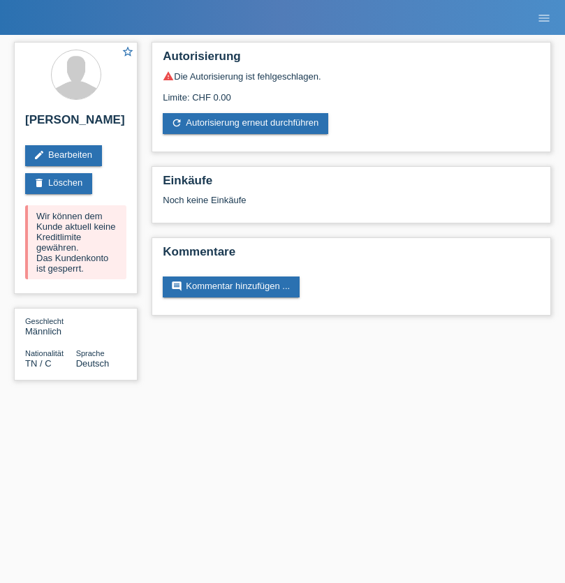  Describe the element at coordinates (231, 287) in the screenshot. I see `a: commentKommentar hinzufügen ...` at that location.